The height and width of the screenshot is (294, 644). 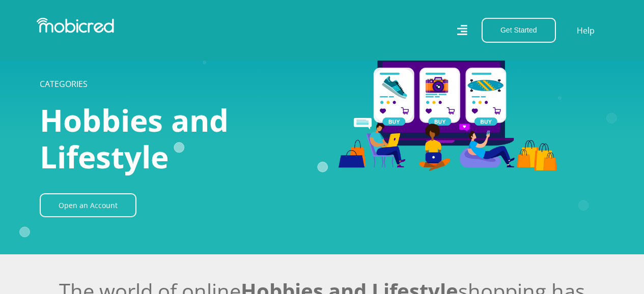 I want to click on span: Hobbies and Lifestyle, so click(x=134, y=138).